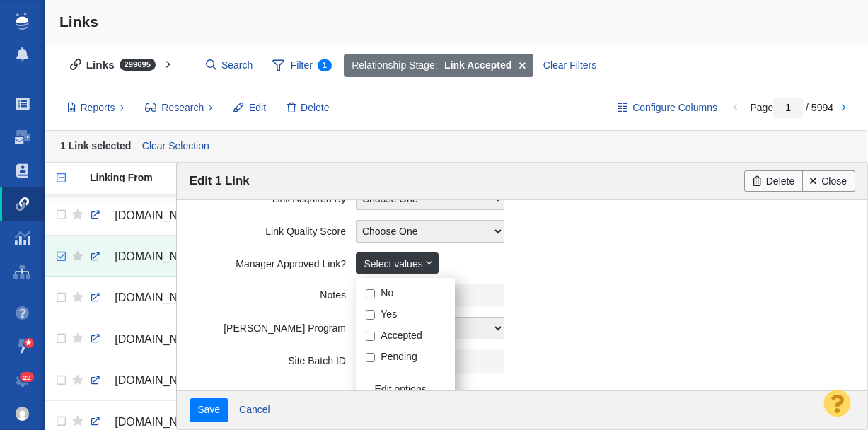 This screenshot has height=430, width=868. Describe the element at coordinates (386, 293) in the screenshot. I see `label: No` at that location.